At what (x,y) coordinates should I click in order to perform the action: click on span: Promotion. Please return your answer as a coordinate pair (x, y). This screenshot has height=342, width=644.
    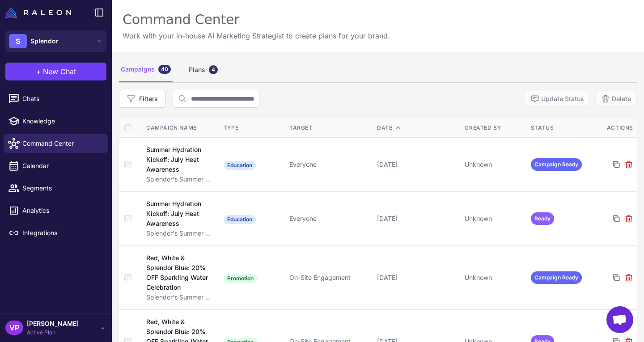
    Looking at the image, I should click on (240, 278).